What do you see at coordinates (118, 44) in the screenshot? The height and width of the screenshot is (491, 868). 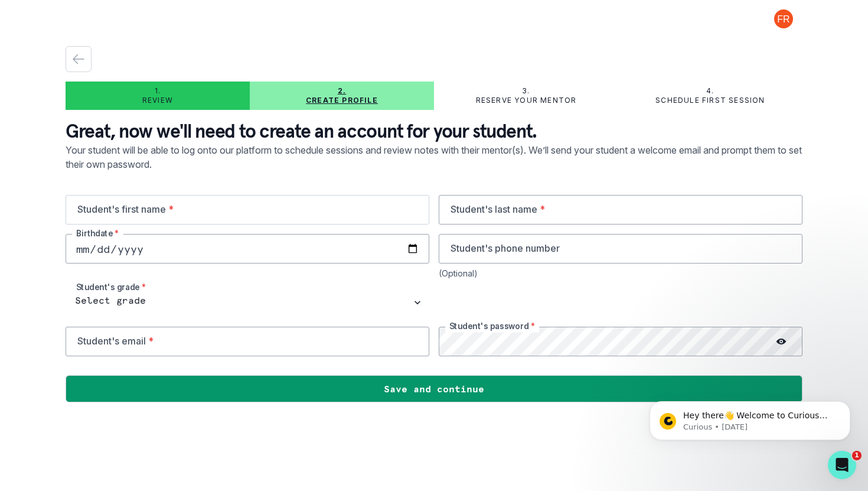 I see `div: message notification from Curious, 5d ago. Hey there👋 Welcome to Curious Cardinals 🙌 Take a look ...` at bounding box center [118, 44].